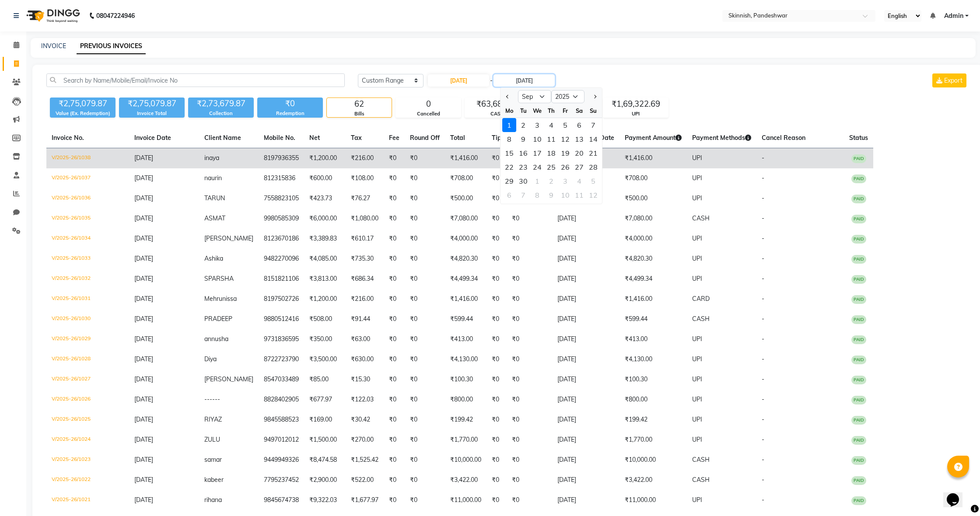 This screenshot has height=516, width=980. Describe the element at coordinates (524, 125) in the screenshot. I see `div: Tuesday, September 2, 2025` at that location.